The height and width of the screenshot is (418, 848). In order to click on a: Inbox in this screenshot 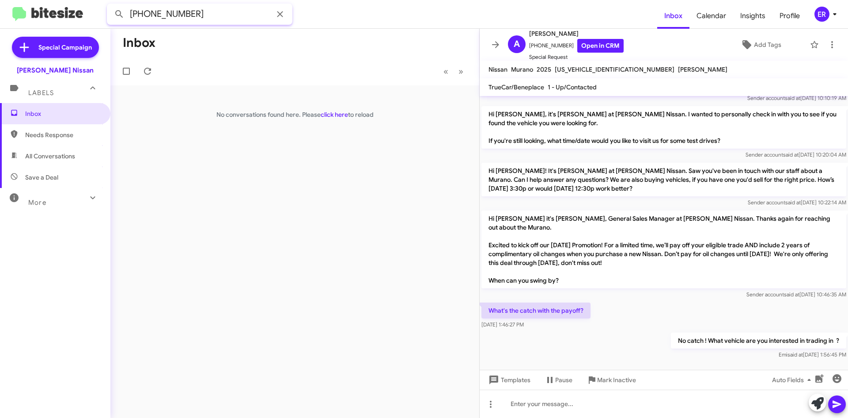, I will do `click(673, 16)`.